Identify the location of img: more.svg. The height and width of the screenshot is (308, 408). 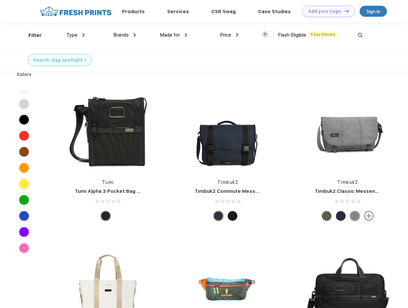
(369, 216).